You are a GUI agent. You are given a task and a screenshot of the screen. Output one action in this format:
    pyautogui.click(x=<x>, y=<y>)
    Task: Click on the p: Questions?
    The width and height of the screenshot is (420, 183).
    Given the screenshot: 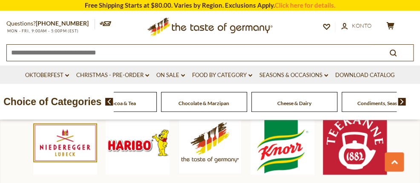 What is the action you would take?
    pyautogui.click(x=51, y=23)
    